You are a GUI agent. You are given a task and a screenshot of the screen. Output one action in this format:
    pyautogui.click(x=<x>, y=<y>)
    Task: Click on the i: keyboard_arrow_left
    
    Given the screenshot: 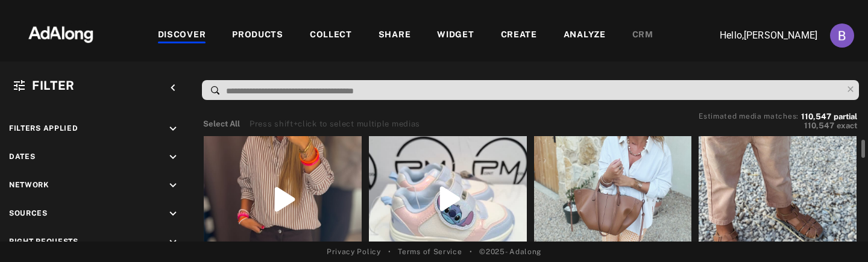 What is the action you would take?
    pyautogui.click(x=173, y=88)
    